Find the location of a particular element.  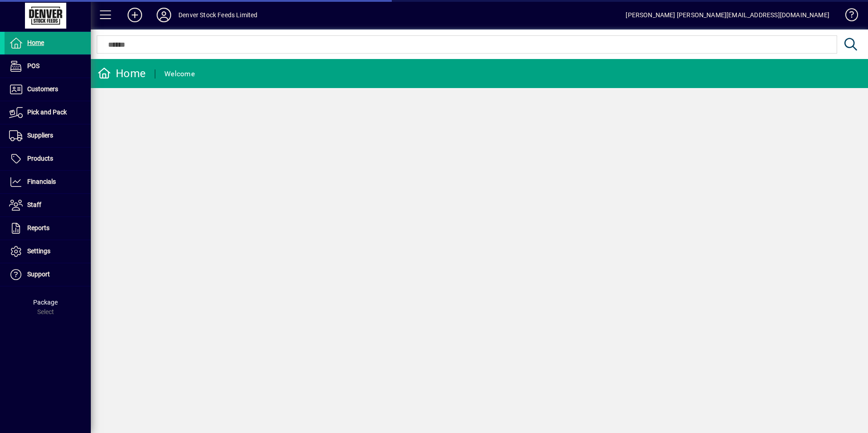

a: Knowledge Base is located at coordinates (848, 16).